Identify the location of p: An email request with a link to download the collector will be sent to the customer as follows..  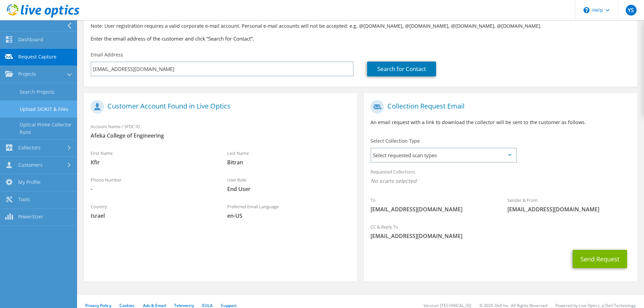
(500, 122).